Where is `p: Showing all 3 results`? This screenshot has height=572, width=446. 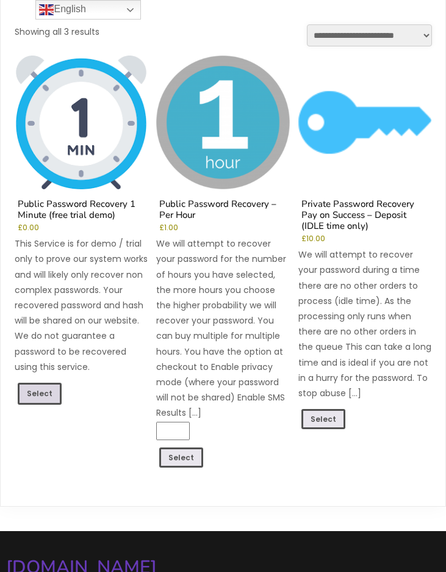 p: Showing all 3 results is located at coordinates (57, 32).